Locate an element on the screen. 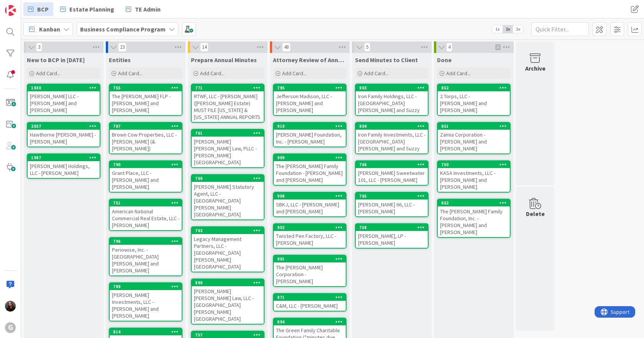 Image resolution: width=644 pixels, height=338 pixels. a: BCP is located at coordinates (38, 9).